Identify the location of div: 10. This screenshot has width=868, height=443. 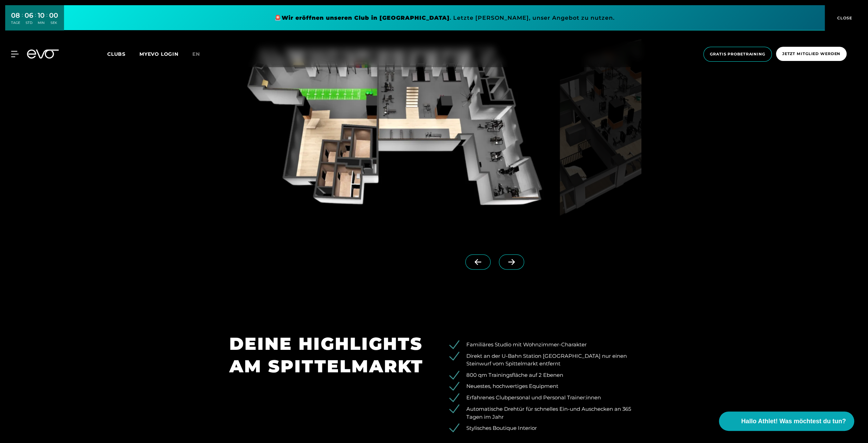
(41, 15).